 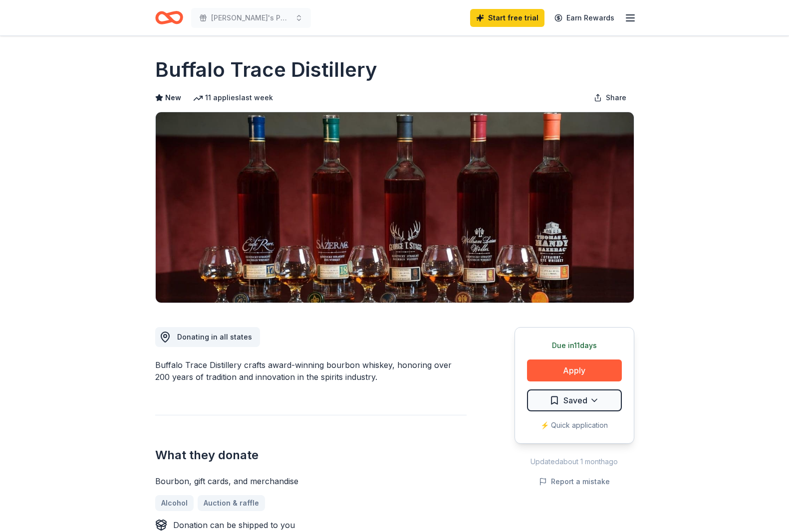 I want to click on h2: What they donate, so click(x=311, y=455).